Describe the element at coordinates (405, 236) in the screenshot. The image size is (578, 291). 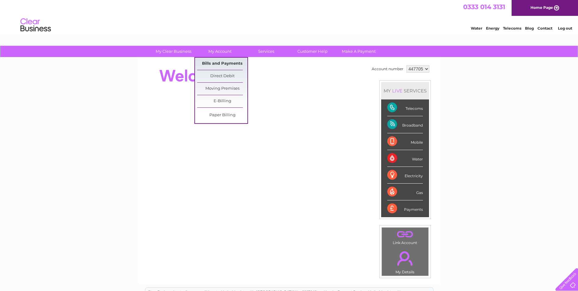
I see `td: Link Account` at that location.